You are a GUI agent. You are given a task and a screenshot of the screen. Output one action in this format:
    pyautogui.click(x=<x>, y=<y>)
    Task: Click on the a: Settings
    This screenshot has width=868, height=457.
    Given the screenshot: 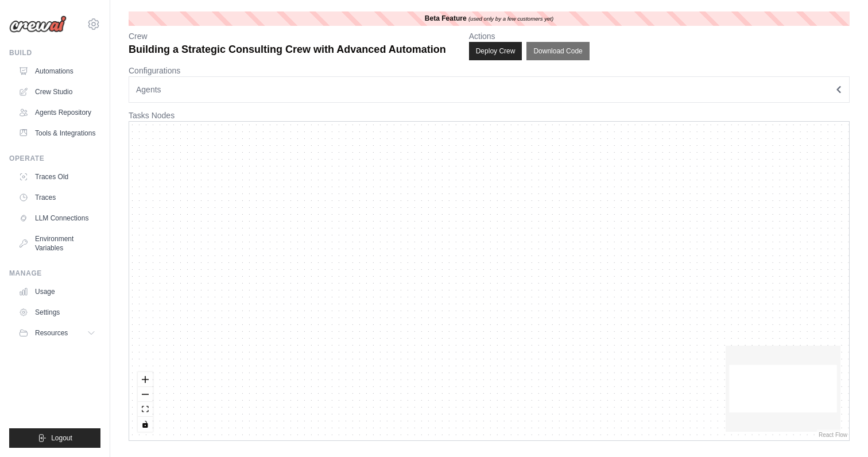 What is the action you would take?
    pyautogui.click(x=57, y=312)
    